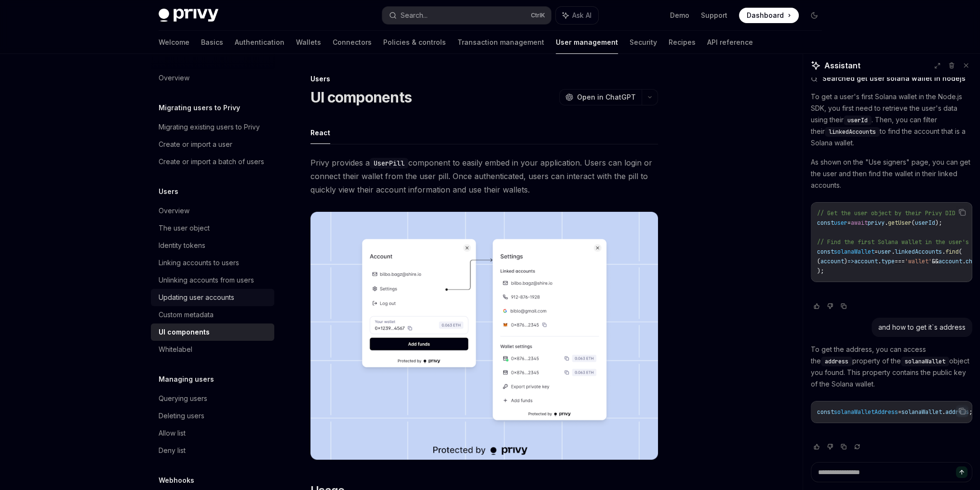 This screenshot has width=980, height=490. Describe the element at coordinates (213, 416) in the screenshot. I see `a: Deleting users` at that location.